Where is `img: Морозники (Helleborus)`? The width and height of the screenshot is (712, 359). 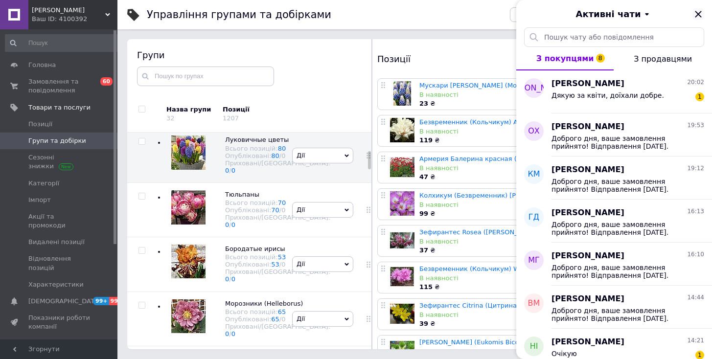 img: Морозники (Helleborus) is located at coordinates (188, 316).